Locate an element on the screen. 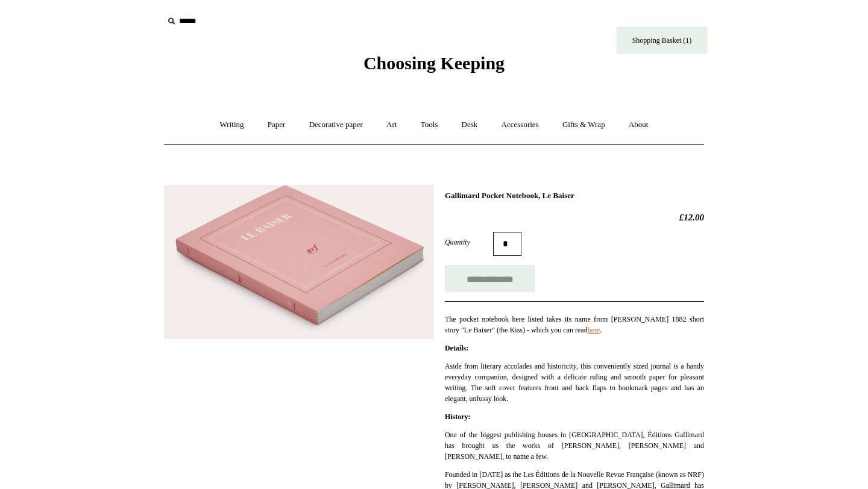 This screenshot has height=489, width=868. strong: Details: is located at coordinates (456, 348).